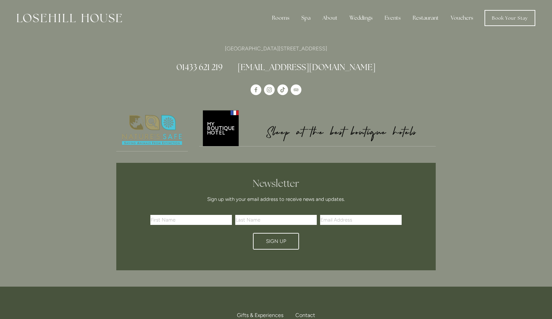 This screenshot has height=319, width=552. I want to click on div: Restaurant, so click(425, 18).